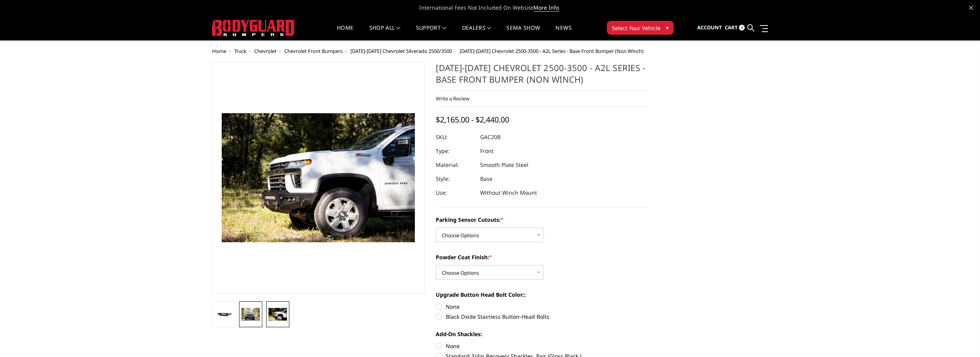  What do you see at coordinates (742, 27) in the screenshot?
I see `span: 0` at bounding box center [742, 27].